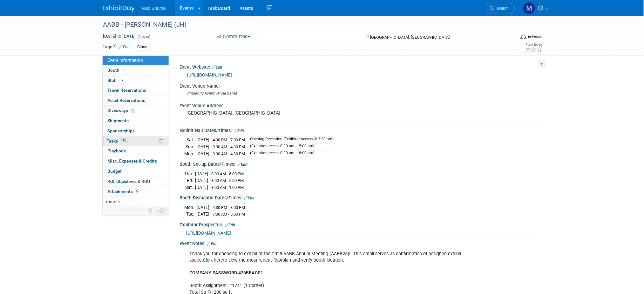 This screenshot has height=294, width=644. Describe the element at coordinates (361, 66) in the screenshot. I see `div: Event Website:` at that location.